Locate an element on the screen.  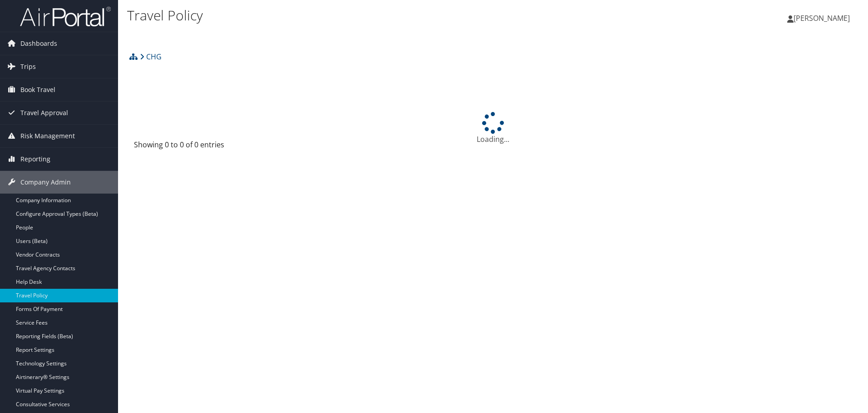
span: Book Travel is located at coordinates (37, 89).